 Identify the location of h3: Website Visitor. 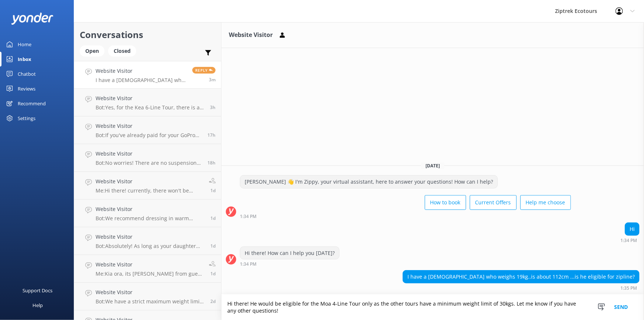
(251, 35).